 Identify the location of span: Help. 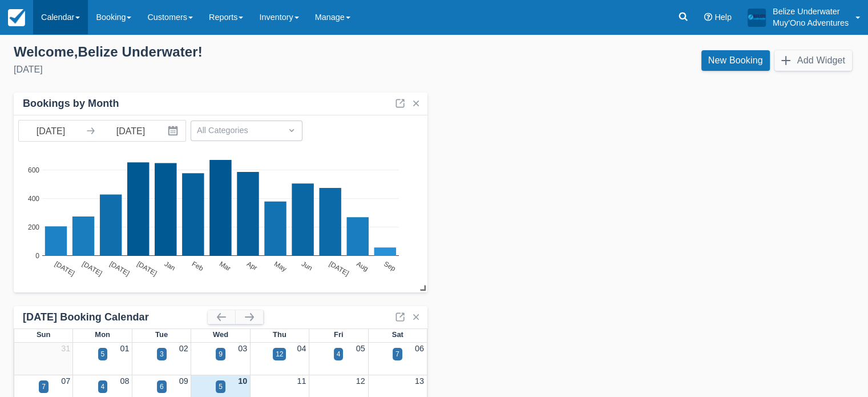
(723, 17).